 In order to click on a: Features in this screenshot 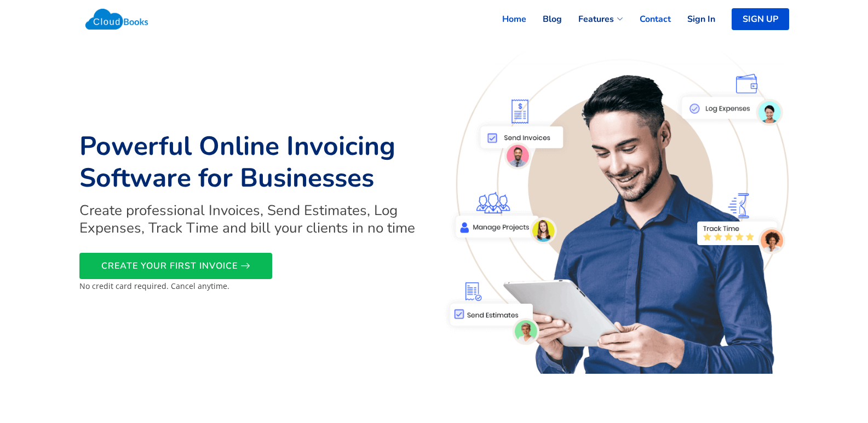, I will do `click(593, 19)`.